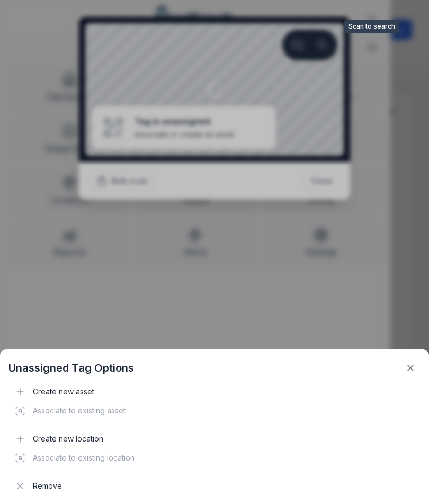  What do you see at coordinates (214, 392) in the screenshot?
I see `div: Create new asset` at bounding box center [214, 392].